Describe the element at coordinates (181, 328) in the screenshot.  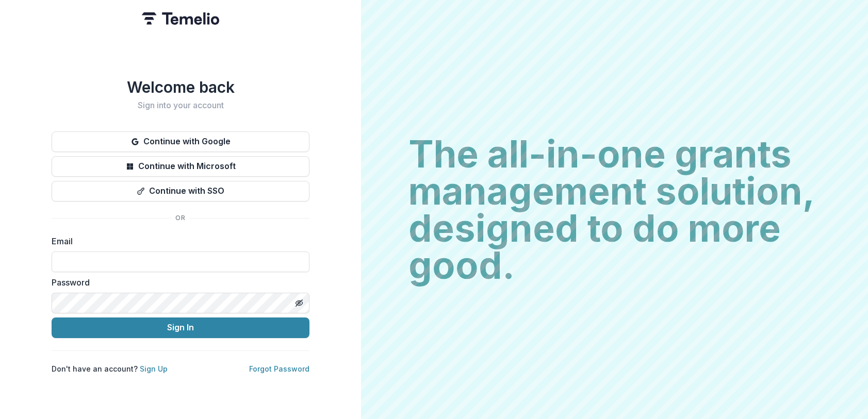
I see `button: Sign In` at that location.